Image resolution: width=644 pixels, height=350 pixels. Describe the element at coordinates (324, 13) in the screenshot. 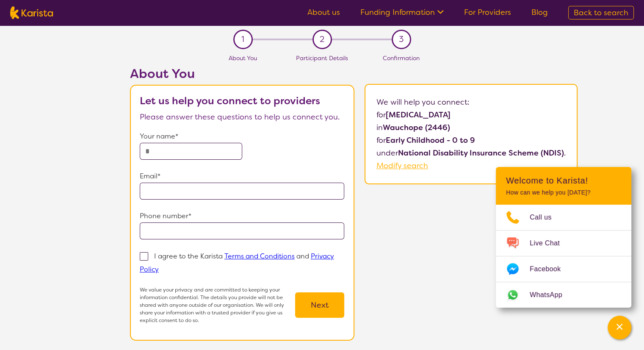

I see `a: About us` at that location.